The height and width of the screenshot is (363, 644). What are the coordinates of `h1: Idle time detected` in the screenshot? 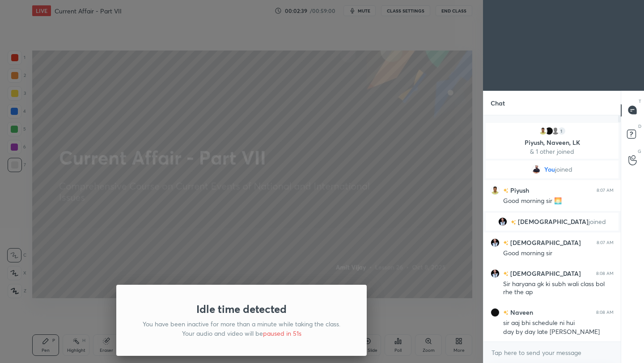 It's located at (241, 309).